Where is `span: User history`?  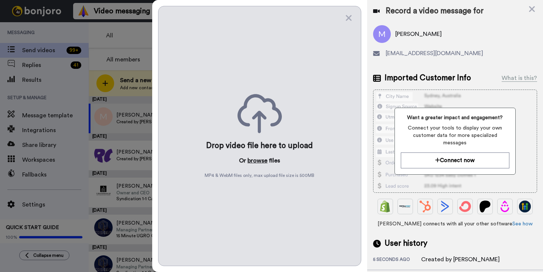
span: User history is located at coordinates (406, 243).